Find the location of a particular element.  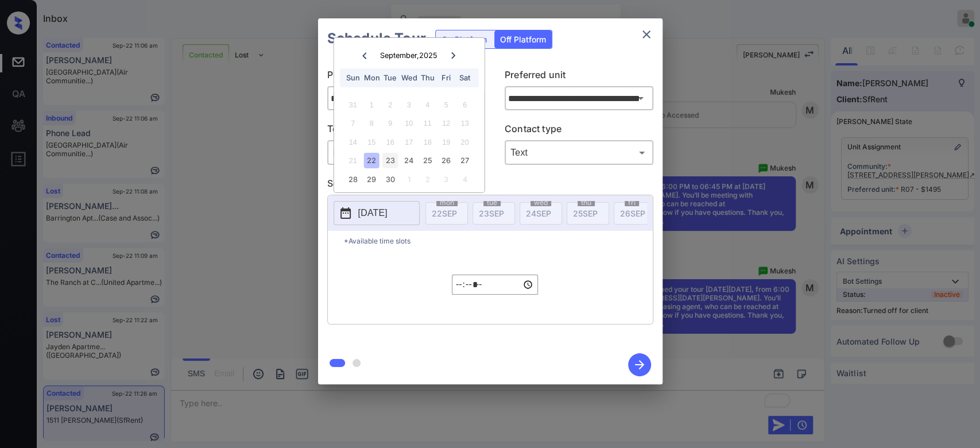

div: Choose Saturday, October 4th, 2025 is located at coordinates (464, 179).